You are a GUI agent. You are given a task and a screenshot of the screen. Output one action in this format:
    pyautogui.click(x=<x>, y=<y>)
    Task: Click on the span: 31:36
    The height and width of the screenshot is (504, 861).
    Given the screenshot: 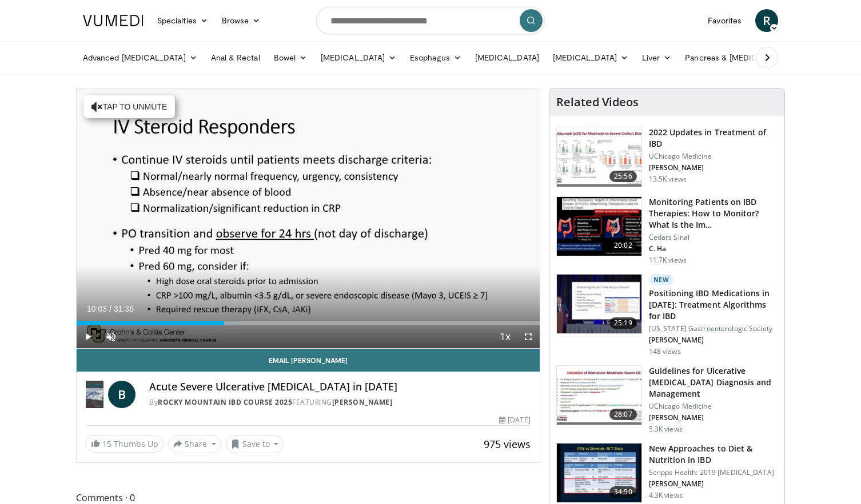 What is the action you would take?
    pyautogui.click(x=124, y=309)
    